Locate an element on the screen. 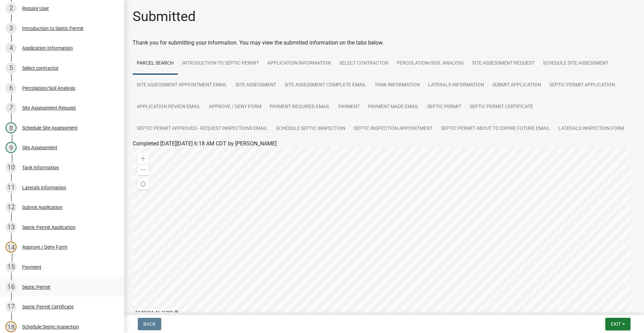  button: Back is located at coordinates (150, 324).